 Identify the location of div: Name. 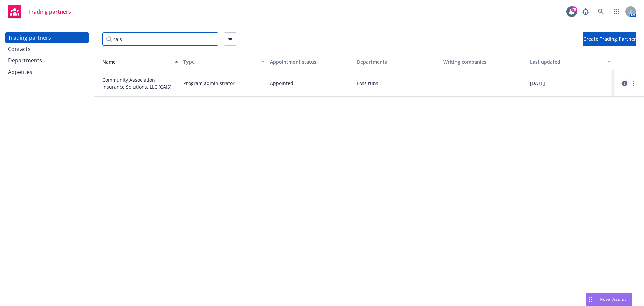
(134, 62).